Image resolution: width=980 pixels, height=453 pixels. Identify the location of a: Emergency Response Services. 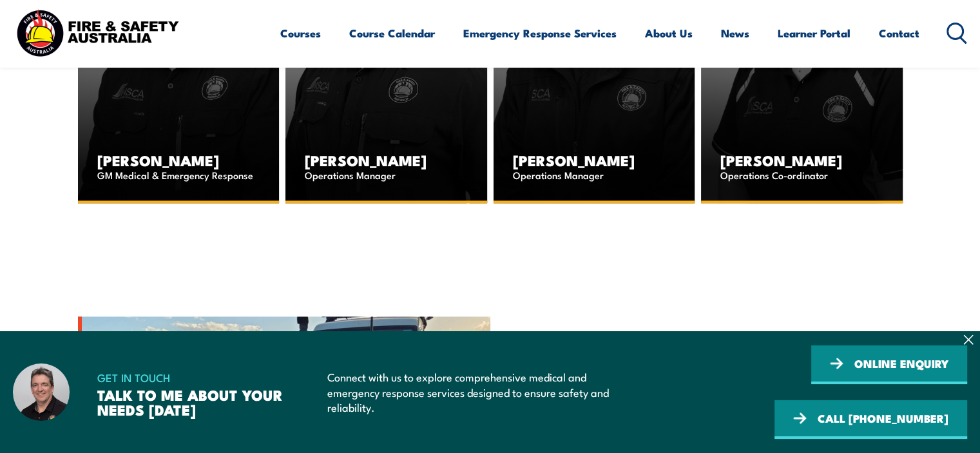
(540, 33).